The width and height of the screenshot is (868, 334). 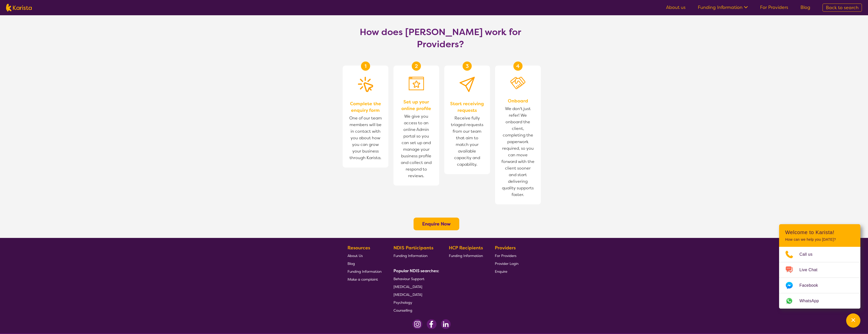 I want to click on img: Onboard, so click(x=518, y=83).